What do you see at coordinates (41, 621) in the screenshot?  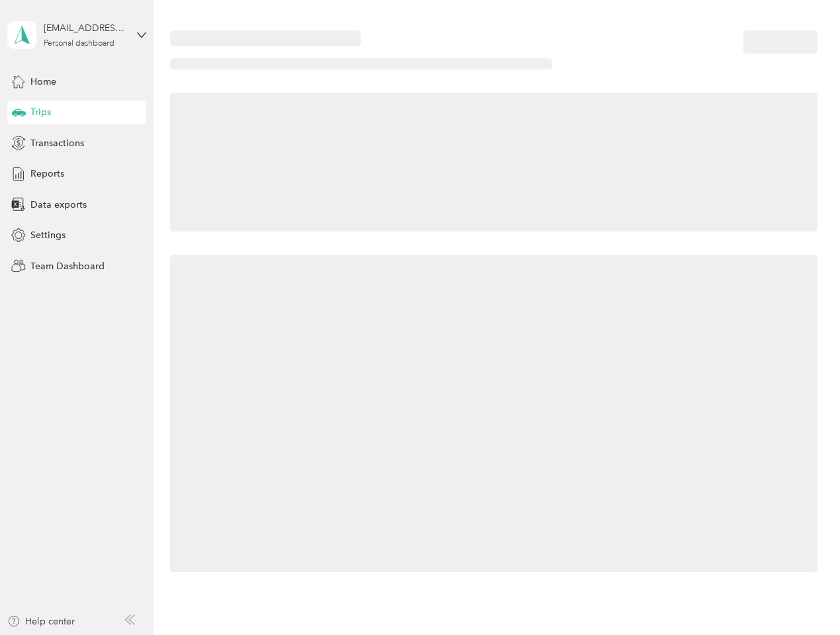 I see `button: Help center` at bounding box center [41, 621].